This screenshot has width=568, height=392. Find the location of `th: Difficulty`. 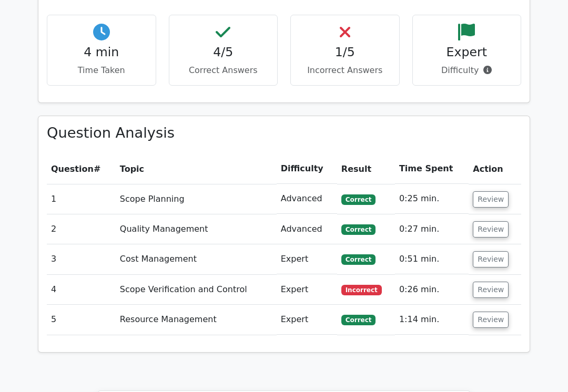

th: Difficulty is located at coordinates (307, 169).